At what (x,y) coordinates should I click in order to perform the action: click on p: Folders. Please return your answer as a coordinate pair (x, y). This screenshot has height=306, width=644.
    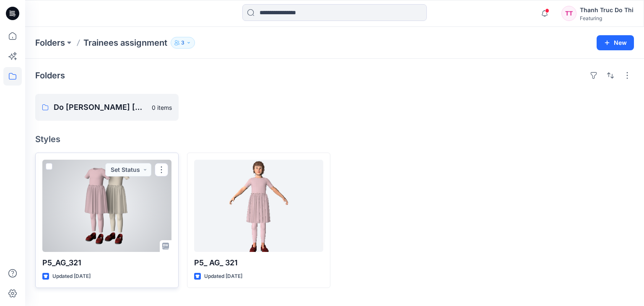
    Looking at the image, I should click on (50, 43).